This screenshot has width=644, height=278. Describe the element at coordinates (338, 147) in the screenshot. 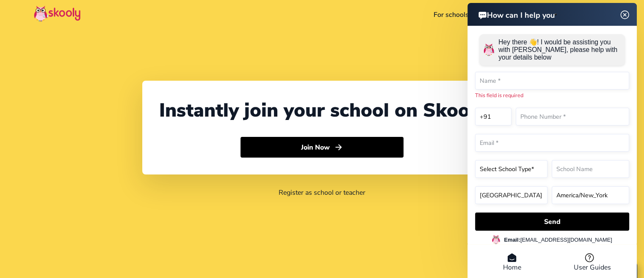

I see `ion-icon: arrow forward outline` at that location.